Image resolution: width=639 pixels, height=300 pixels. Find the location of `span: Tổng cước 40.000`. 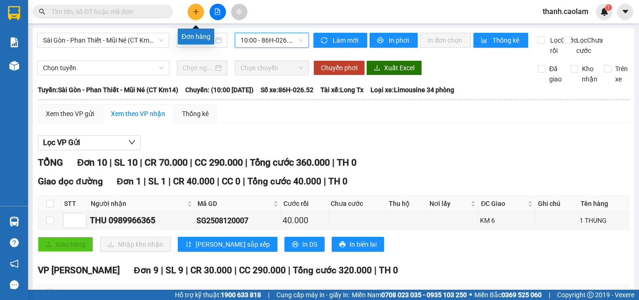

span: Tổng cước 40.000 is located at coordinates (284, 181).